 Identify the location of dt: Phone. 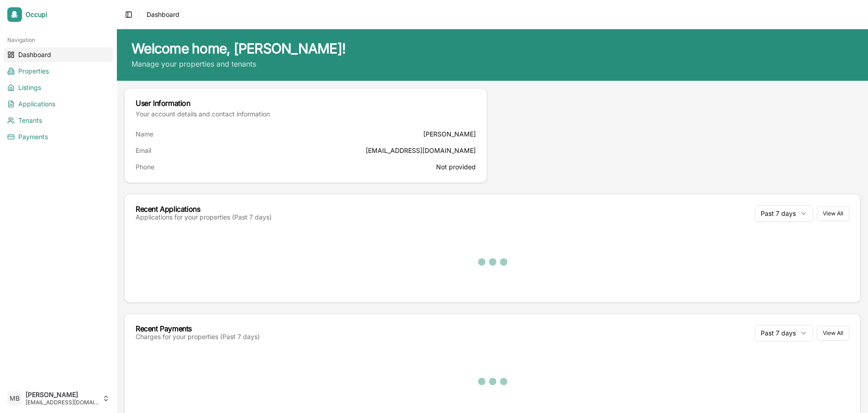
(145, 167).